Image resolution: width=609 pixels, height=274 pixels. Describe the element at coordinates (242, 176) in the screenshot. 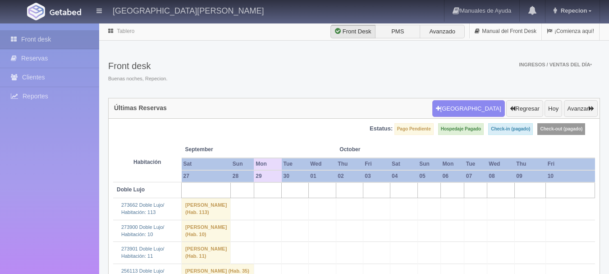

I see `th: 28` at that location.